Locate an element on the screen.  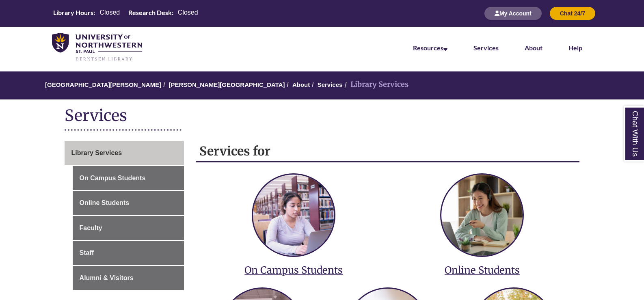
button: My Account is located at coordinates (513, 13).